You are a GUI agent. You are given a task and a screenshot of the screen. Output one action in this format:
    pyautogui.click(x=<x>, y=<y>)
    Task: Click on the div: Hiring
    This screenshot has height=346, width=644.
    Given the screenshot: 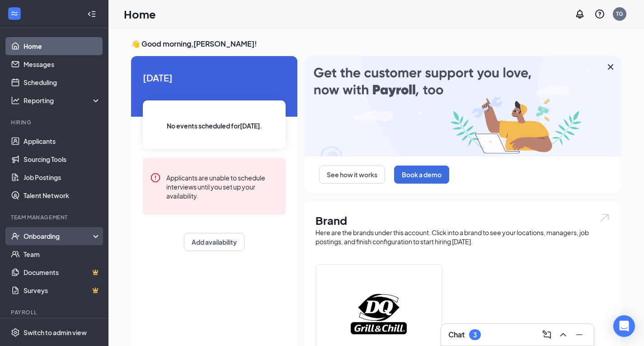 What is the action you would take?
    pyautogui.click(x=54, y=122)
    